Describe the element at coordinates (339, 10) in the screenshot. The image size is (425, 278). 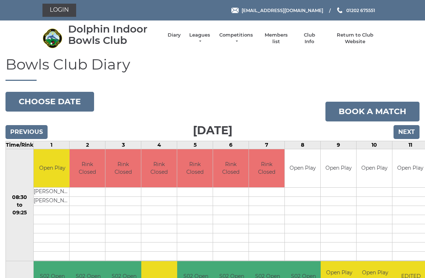
I see `img: Phone us` at that location.